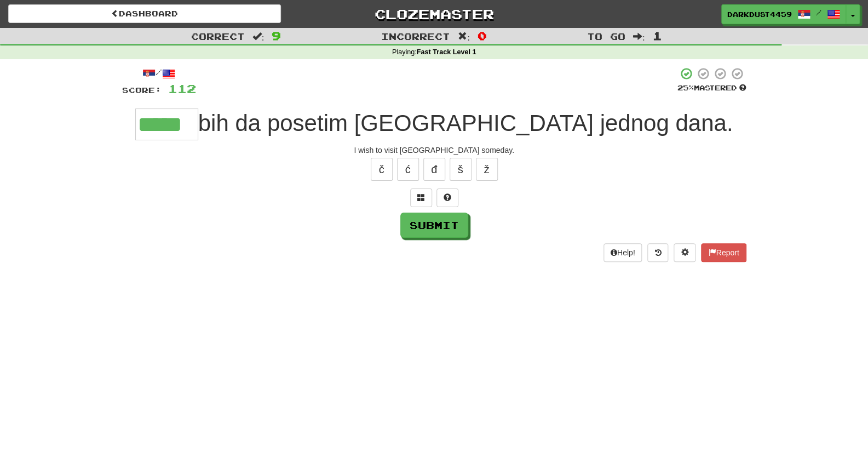 This screenshot has height=474, width=868. What do you see at coordinates (724, 253) in the screenshot?
I see `button: Report` at bounding box center [724, 253].